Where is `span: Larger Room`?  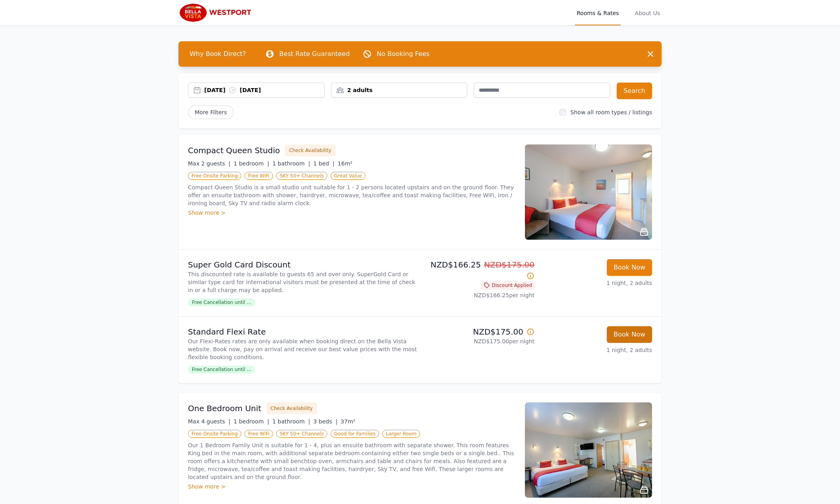 span: Larger Room is located at coordinates (401, 433).